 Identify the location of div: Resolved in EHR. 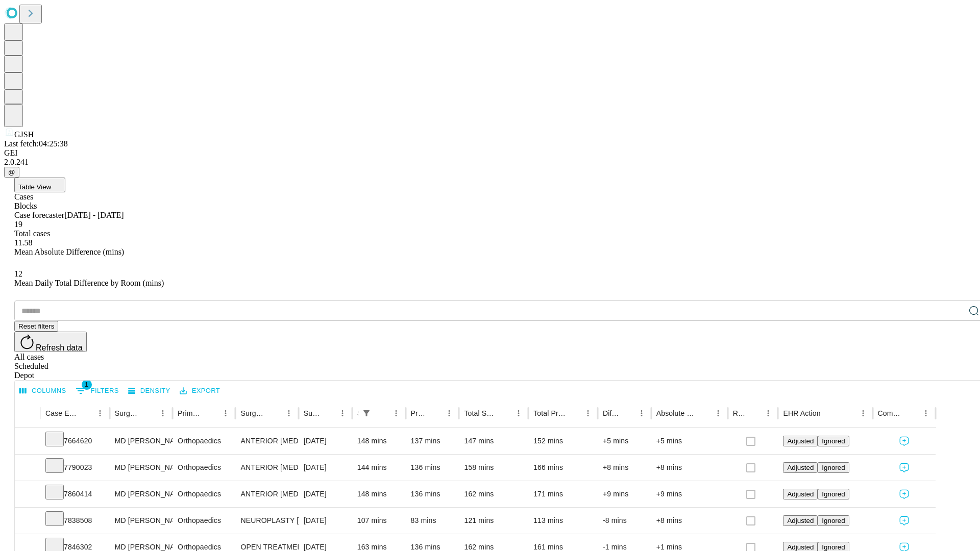
(739, 413).